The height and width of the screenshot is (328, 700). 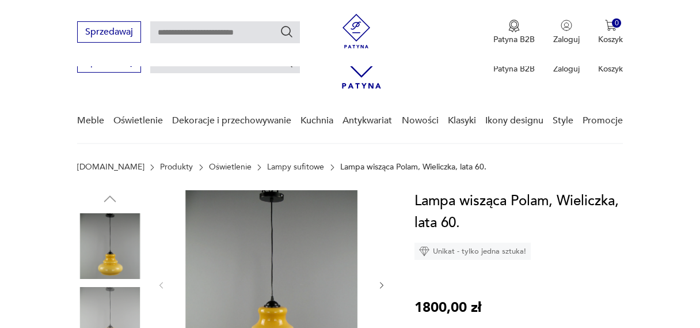 I want to click on button: Sprzedawaj, so click(x=109, y=32).